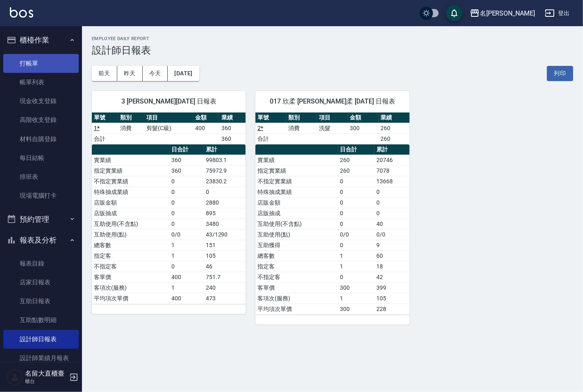  What do you see at coordinates (130, 161) in the screenshot?
I see `td: 實業績` at bounding box center [130, 161].